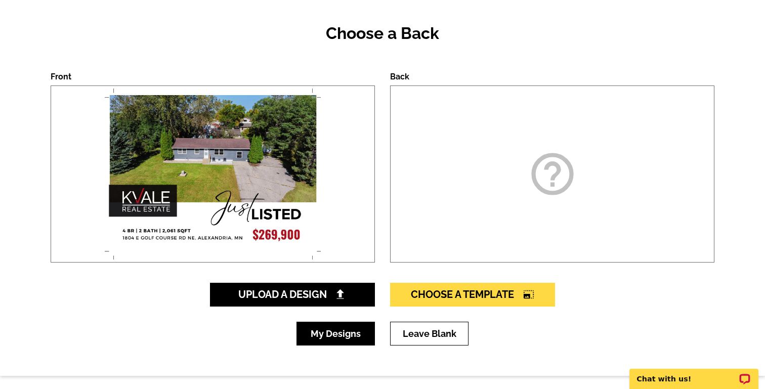  Describe the element at coordinates (335, 333) in the screenshot. I see `a: My Designs` at that location.